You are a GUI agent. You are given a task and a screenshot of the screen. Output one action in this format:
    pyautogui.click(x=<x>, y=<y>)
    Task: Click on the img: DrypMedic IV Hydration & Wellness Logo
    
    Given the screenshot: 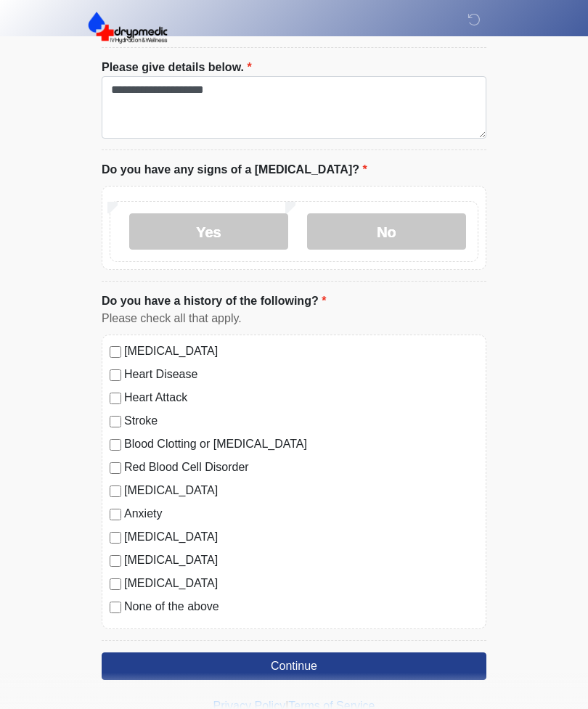 What is the action you would take?
    pyautogui.click(x=128, y=27)
    